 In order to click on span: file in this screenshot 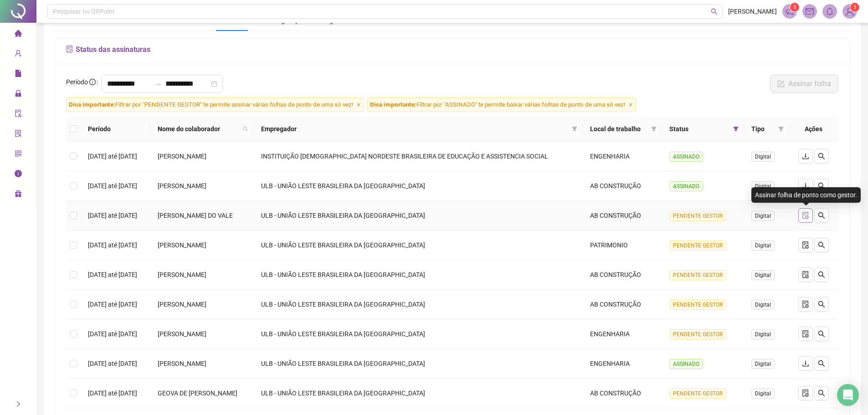, I will do `click(18, 75)`.